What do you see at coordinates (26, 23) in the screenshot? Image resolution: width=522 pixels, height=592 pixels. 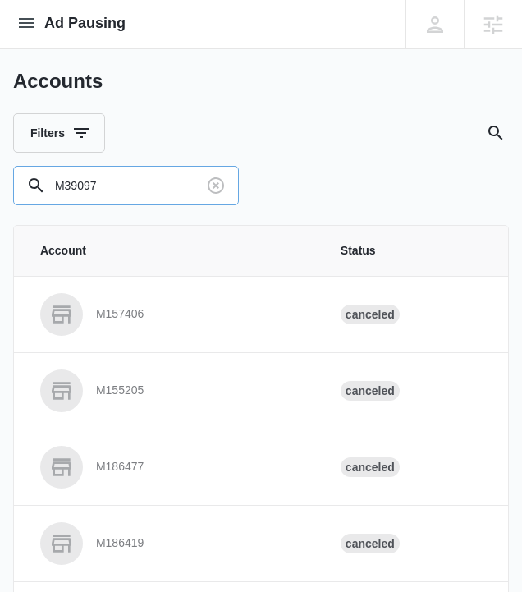 I see `button: open subnavigation menu` at bounding box center [26, 23].